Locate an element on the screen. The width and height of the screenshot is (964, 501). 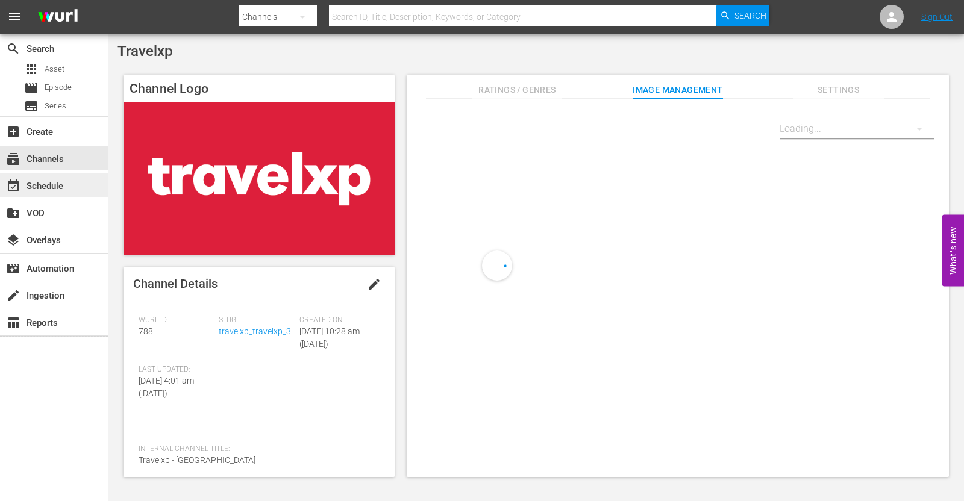
span: Automation is located at coordinates (13, 269).